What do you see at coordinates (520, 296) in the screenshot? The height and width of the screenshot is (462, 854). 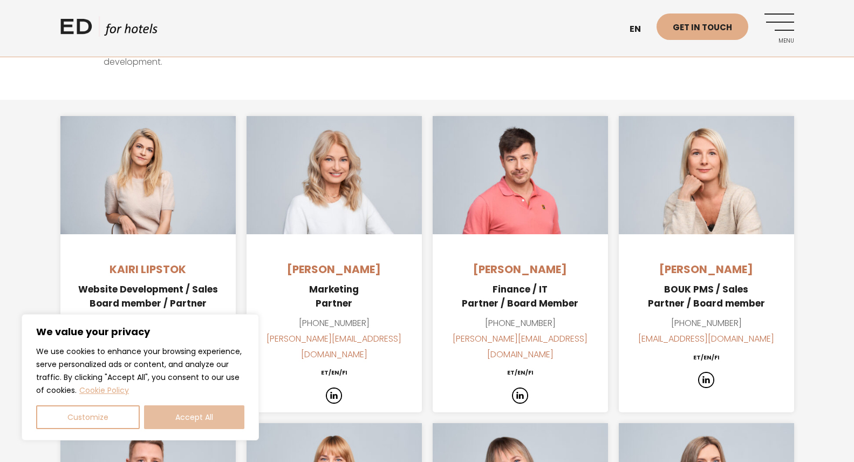 I see `h5: Finance / IT Partner / Board Member` at bounding box center [520, 296].